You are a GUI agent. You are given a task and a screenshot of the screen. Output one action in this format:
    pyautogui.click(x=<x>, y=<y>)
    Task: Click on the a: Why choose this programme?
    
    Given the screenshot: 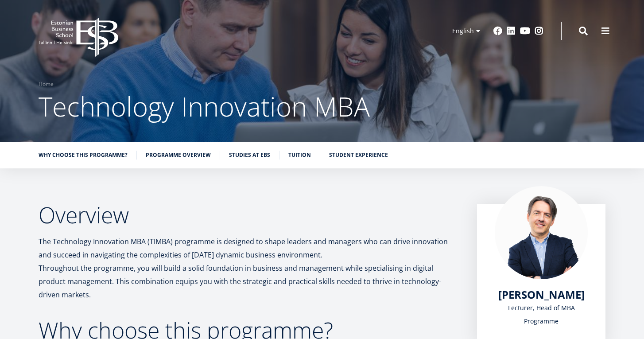 What is the action you would take?
    pyautogui.click(x=83, y=155)
    